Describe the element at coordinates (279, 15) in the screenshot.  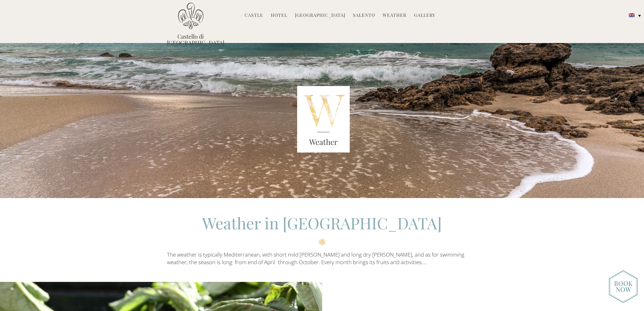
I see `a: Hotel` at that location.